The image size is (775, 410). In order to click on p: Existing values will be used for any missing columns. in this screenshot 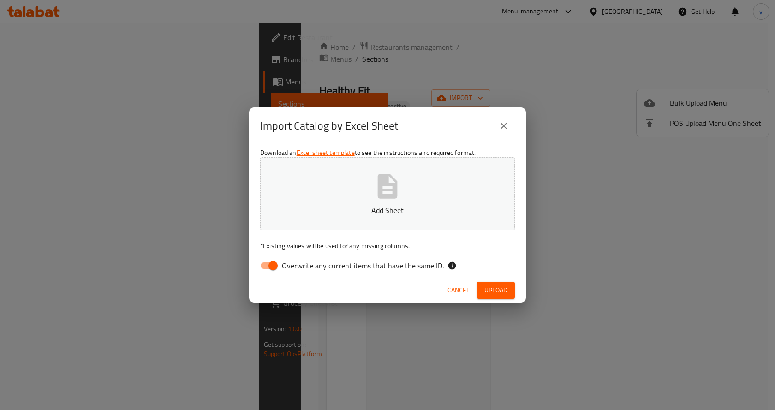, I will do `click(387, 246)`.